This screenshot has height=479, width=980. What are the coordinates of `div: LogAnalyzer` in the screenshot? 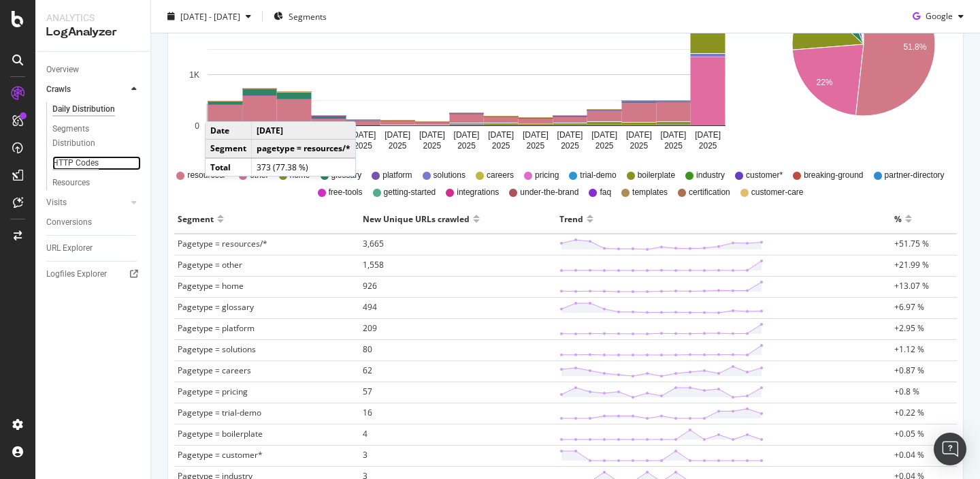 It's located at (93, 32).